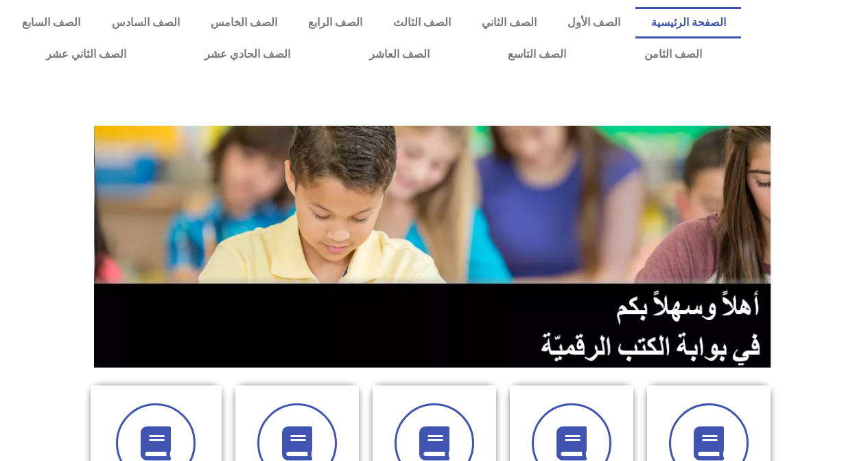 Image resolution: width=868 pixels, height=461 pixels. I want to click on a: الصف الرابع, so click(335, 23).